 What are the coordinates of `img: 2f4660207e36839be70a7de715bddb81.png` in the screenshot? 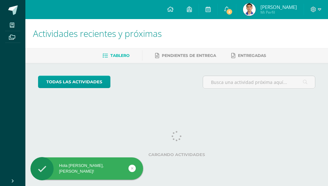 It's located at (249, 10).